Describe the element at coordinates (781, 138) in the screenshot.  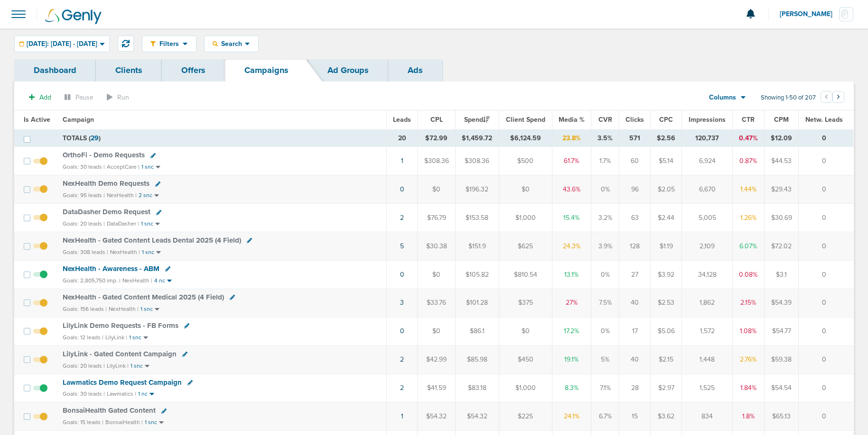
I see `td: $12.09` at that location.